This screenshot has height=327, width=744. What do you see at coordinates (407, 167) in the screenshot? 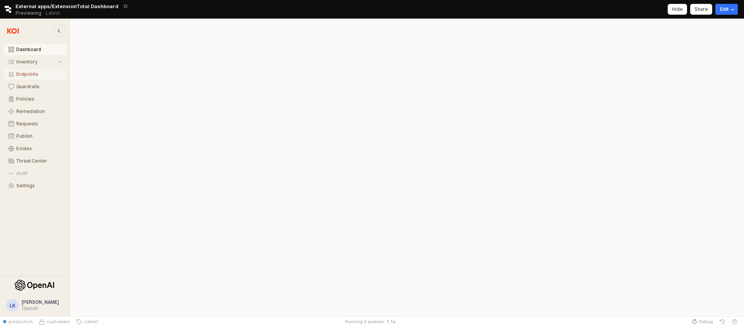
I see `main: App Frame` at bounding box center [407, 167].